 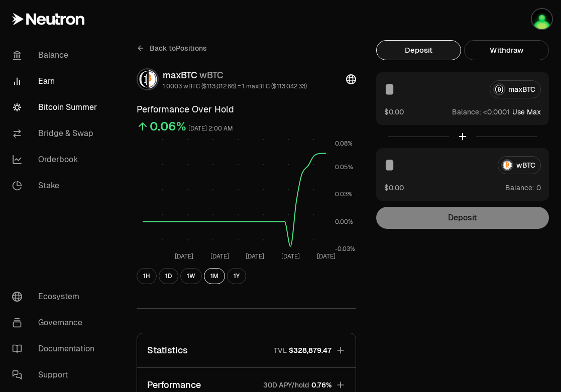 I want to click on tspan: 0.05%, so click(x=344, y=167).